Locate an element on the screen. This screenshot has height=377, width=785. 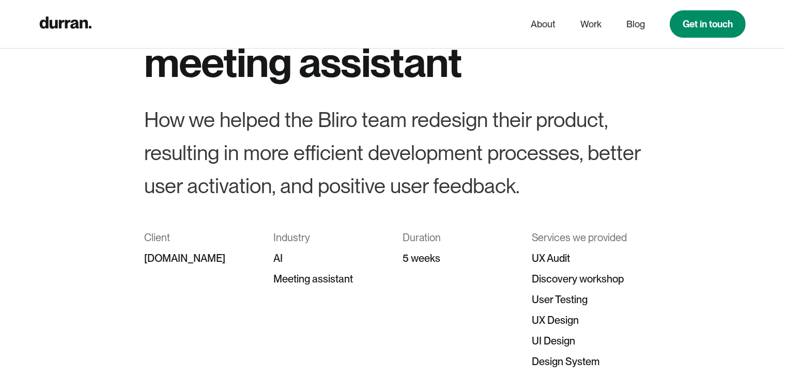
a: home is located at coordinates (65, 24).